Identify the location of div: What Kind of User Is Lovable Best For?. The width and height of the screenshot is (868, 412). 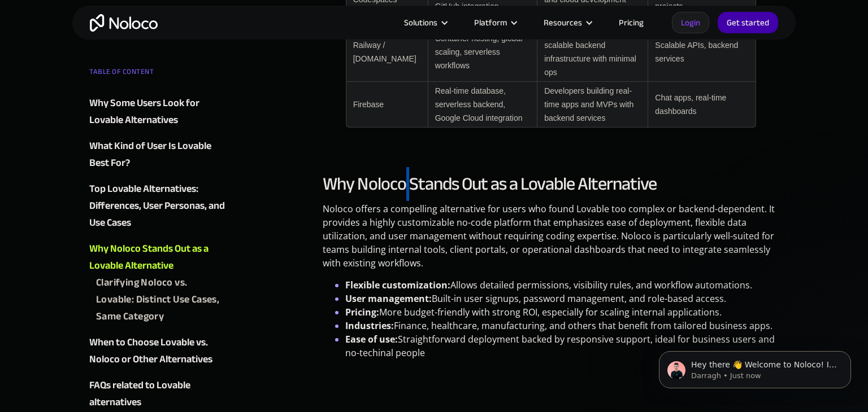
(158, 155).